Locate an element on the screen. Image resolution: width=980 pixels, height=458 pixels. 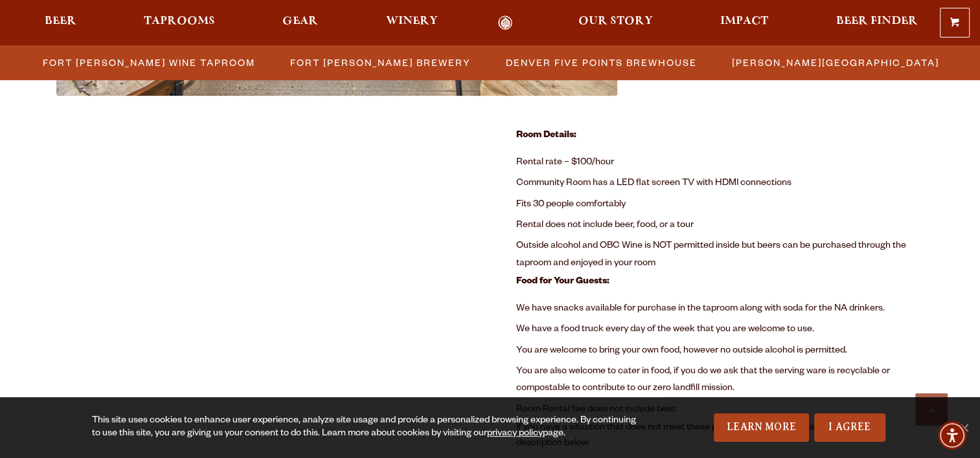
span: Taprooms is located at coordinates (179, 21).